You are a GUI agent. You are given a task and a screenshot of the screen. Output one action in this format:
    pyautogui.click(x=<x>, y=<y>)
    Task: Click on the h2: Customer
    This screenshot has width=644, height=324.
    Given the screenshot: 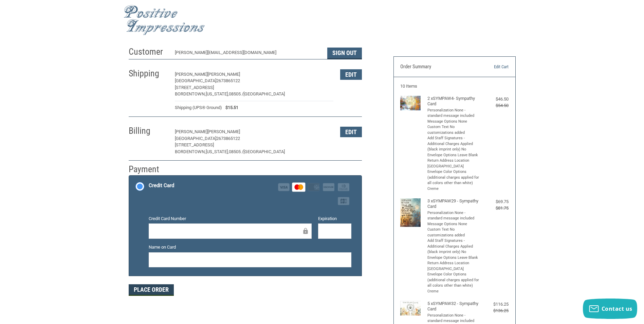 What is the action you would take?
    pyautogui.click(x=148, y=52)
    